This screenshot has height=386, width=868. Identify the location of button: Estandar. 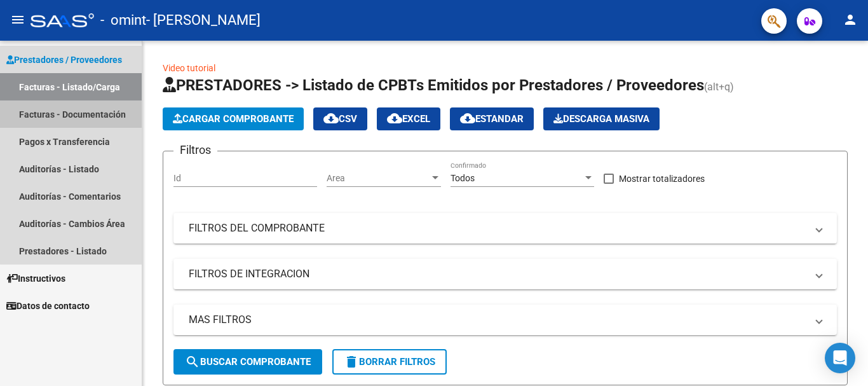
(492, 119).